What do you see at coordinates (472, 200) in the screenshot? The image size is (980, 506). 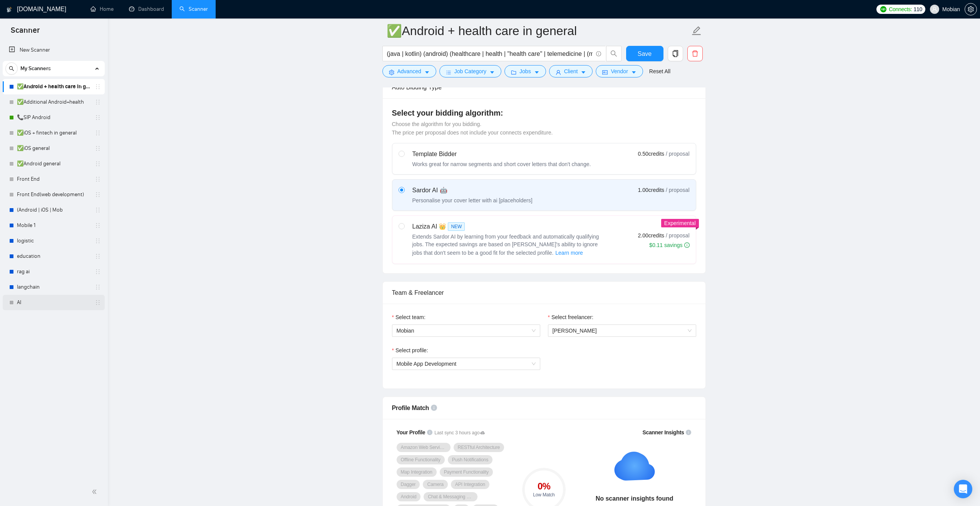 I see `div: Personalise your cover letter with ai [placeholders]` at bounding box center [472, 200].